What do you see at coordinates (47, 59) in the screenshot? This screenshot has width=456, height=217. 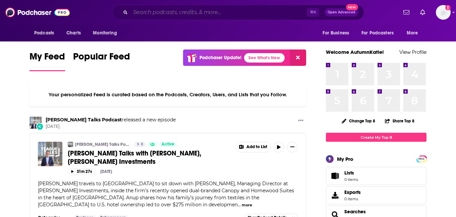 I see `span: My Feed` at bounding box center [47, 59].